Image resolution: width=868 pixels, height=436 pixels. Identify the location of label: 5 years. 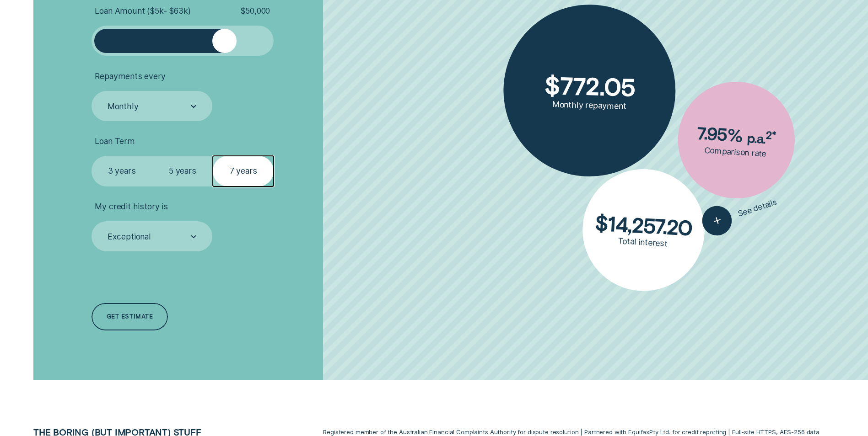
(182, 171).